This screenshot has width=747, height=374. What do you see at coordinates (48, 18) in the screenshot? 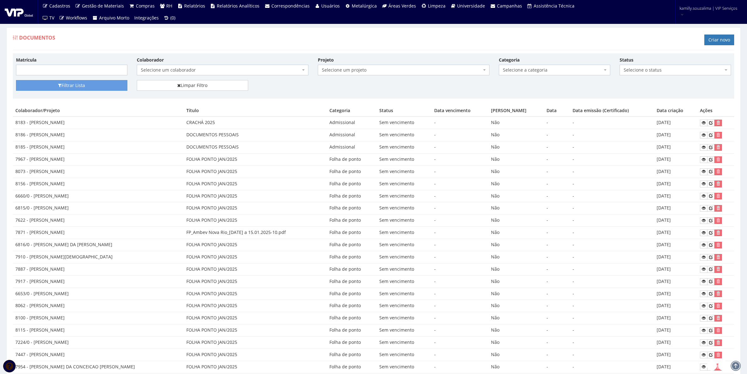
I see `a: TV` at bounding box center [48, 18].